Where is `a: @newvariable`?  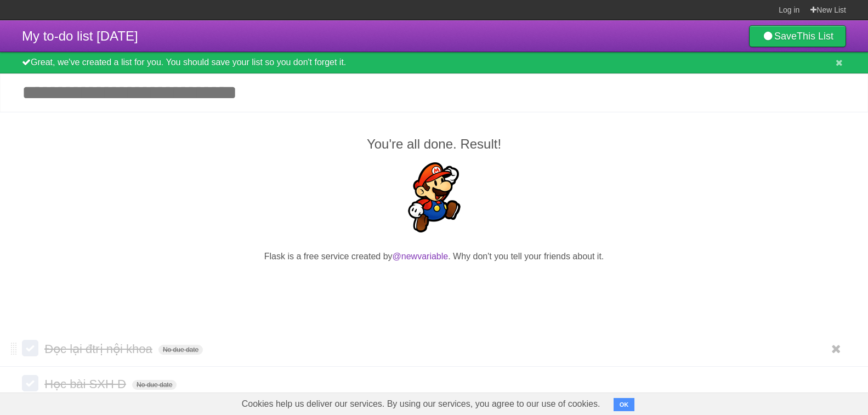 a: @newvariable is located at coordinates (420, 256).